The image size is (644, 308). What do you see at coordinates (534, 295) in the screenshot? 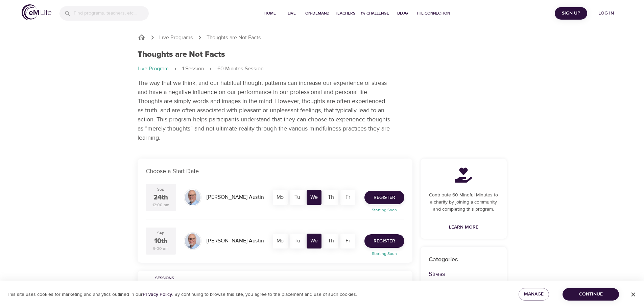
I see `span: Manage` at bounding box center [534, 295].